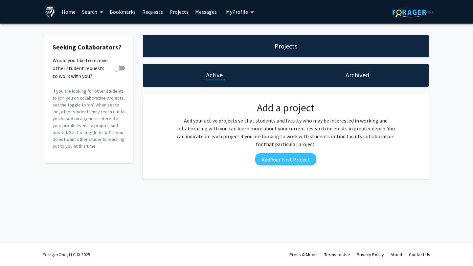  I want to click on a: About, so click(396, 255).